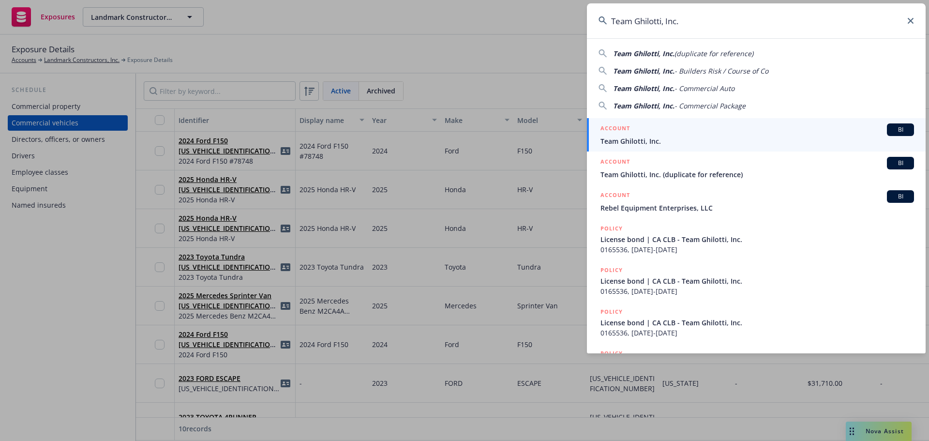 The image size is (929, 441). What do you see at coordinates (757, 208) in the screenshot?
I see `span: Rebel Equipment Enterprises, LLC` at bounding box center [757, 208].